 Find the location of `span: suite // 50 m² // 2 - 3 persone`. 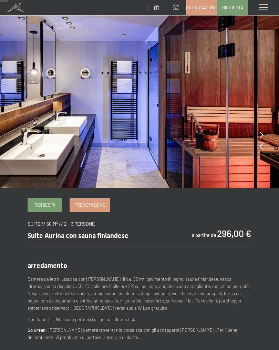

span: suite // 50 m² // 2 - 3 persone is located at coordinates (61, 223).